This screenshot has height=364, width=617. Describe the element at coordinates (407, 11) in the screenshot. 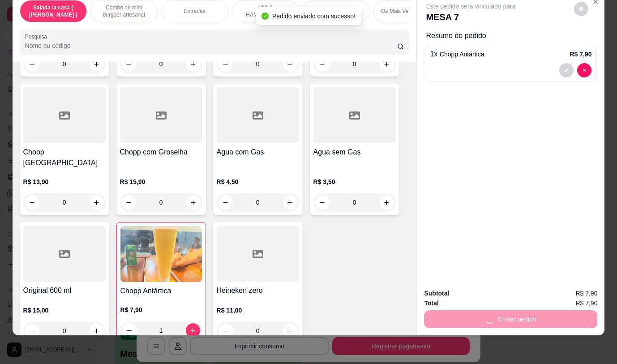

I see `p: Os Mais Vendidos ⚡️` at that location.